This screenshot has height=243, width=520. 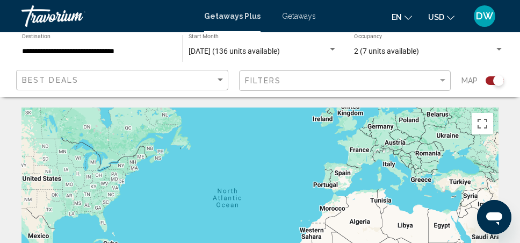 I want to click on span: Getaways Plus, so click(x=232, y=16).